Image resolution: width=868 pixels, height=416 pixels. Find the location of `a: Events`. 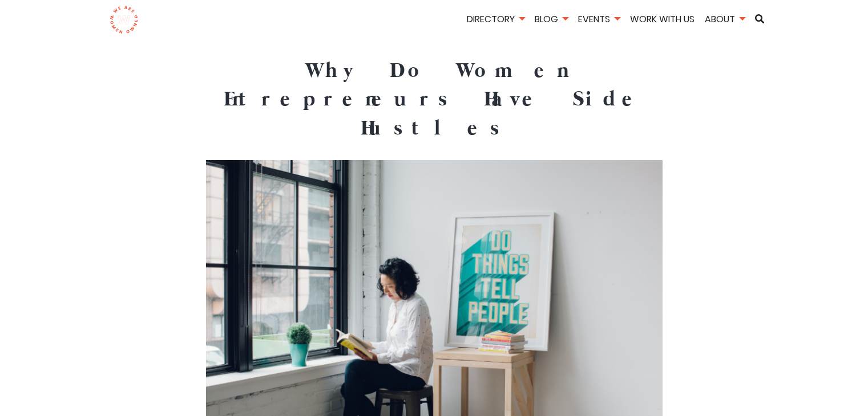

a: Events is located at coordinates (599, 18).